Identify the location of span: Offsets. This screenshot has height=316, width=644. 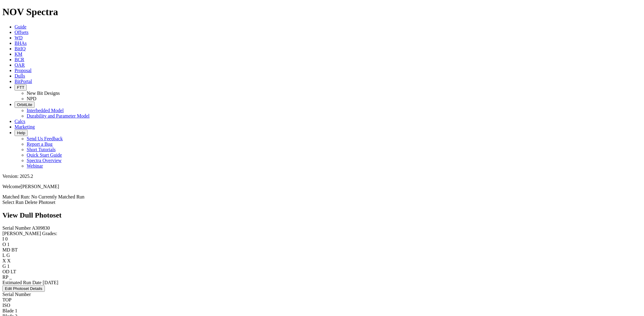
(22, 32).